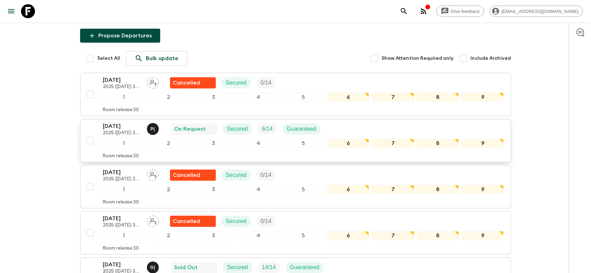  What do you see at coordinates (120, 36) in the screenshot?
I see `button: Propose Departures` at bounding box center [120, 36].